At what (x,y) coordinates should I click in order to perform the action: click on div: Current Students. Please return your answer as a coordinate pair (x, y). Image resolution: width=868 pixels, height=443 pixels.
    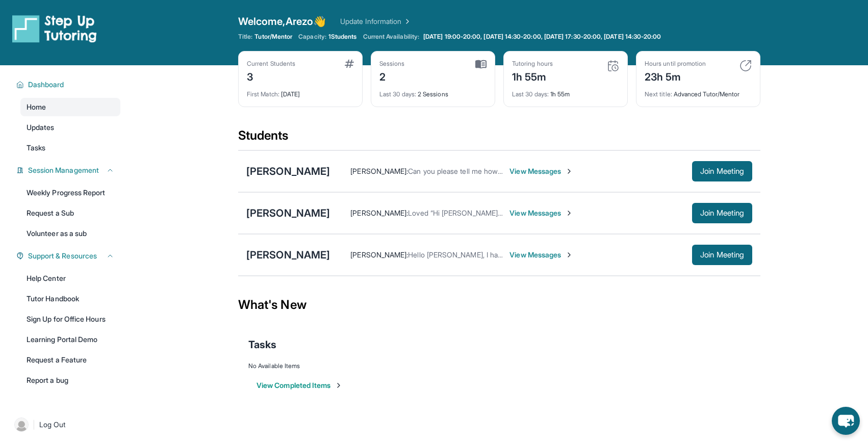
    Looking at the image, I should click on (271, 64).